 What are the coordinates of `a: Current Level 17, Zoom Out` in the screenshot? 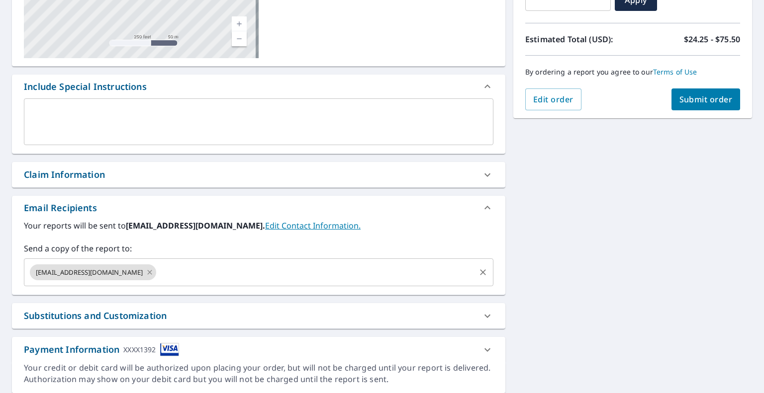 It's located at (239, 39).